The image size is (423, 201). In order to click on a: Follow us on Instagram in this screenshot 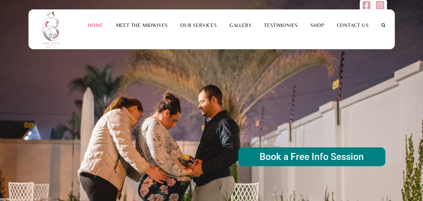, I will do `click(380, 8)`.